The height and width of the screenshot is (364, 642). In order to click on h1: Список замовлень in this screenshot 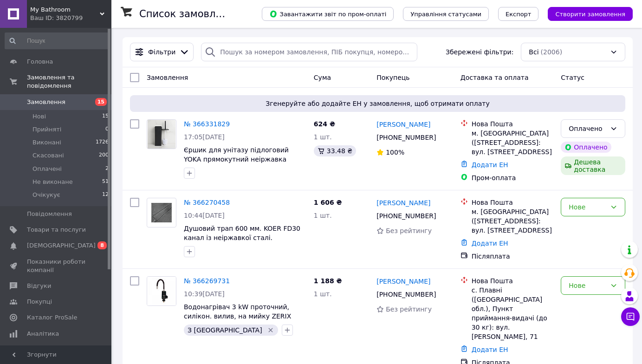, I will do `click(186, 14)`.